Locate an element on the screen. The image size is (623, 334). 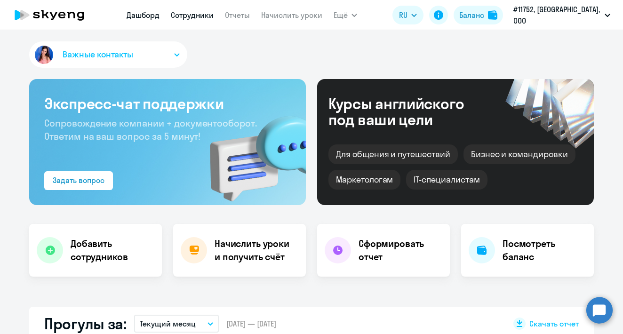
a: Дашборд is located at coordinates (143, 15).